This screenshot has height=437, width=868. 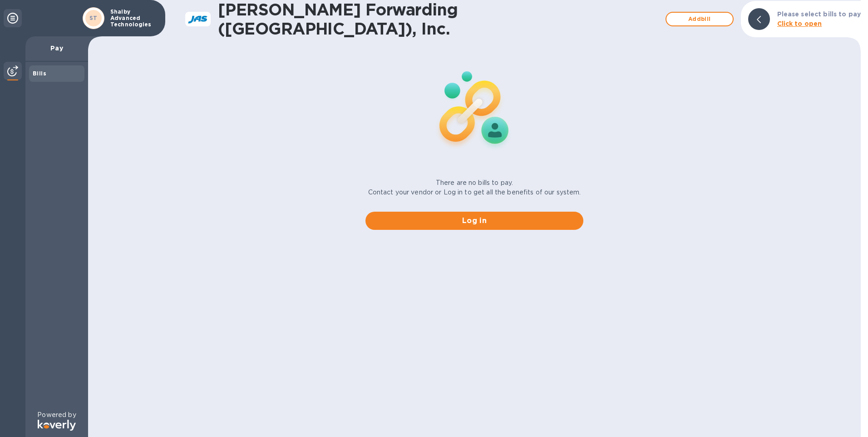 What do you see at coordinates (56, 48) in the screenshot?
I see `p: Pay` at bounding box center [56, 48].